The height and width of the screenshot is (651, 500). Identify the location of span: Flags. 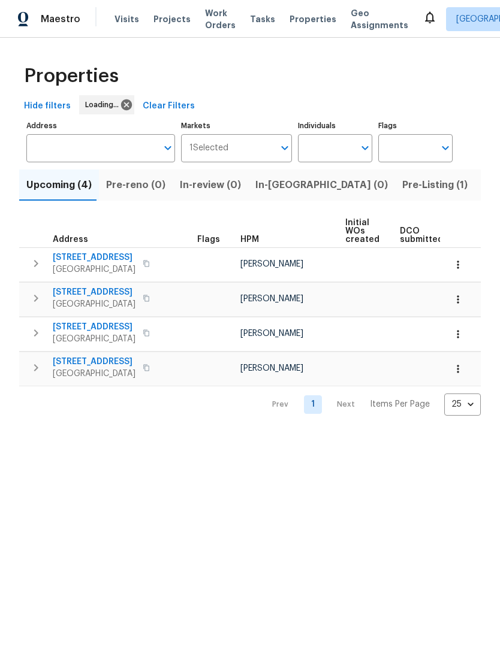
(209, 240).